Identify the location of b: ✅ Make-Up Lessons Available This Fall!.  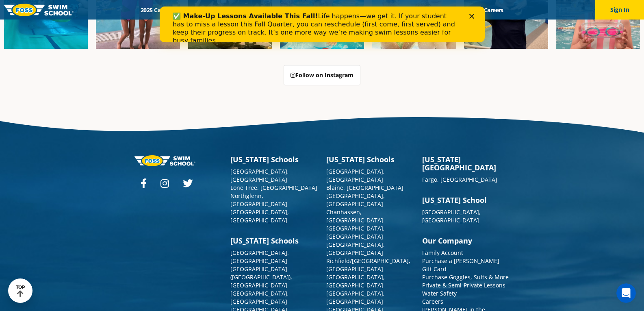
(86, 9).